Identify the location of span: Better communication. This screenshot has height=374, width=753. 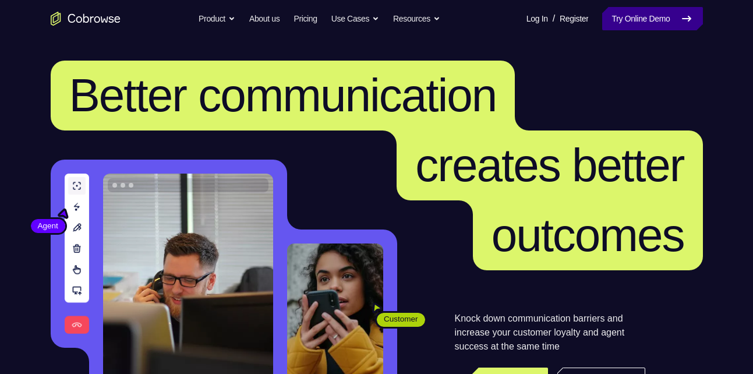
(283, 95).